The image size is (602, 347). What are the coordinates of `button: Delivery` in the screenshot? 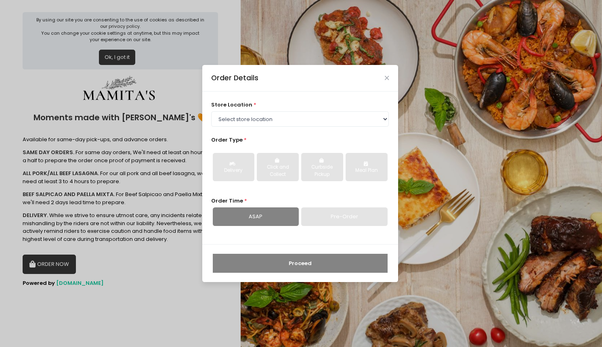 It's located at (233, 167).